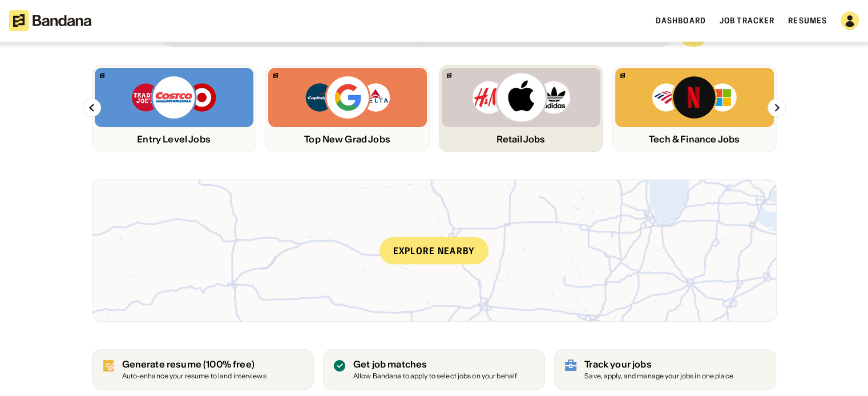  Describe the element at coordinates (174, 98) in the screenshot. I see `img: Trader Joe’s, Costco, Target logos` at that location.